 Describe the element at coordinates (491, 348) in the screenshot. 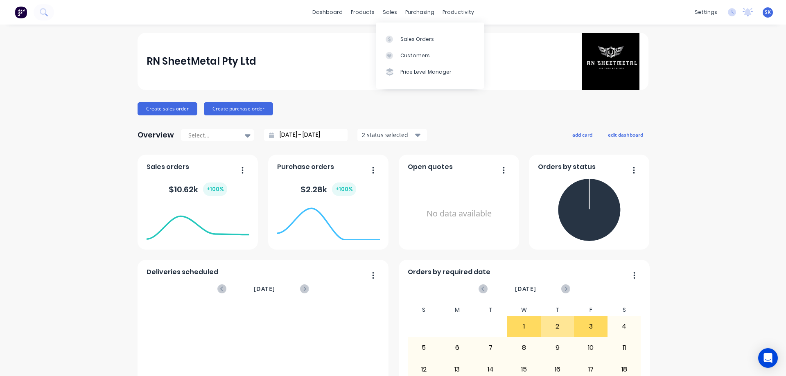

I see `div: 7` at that location.